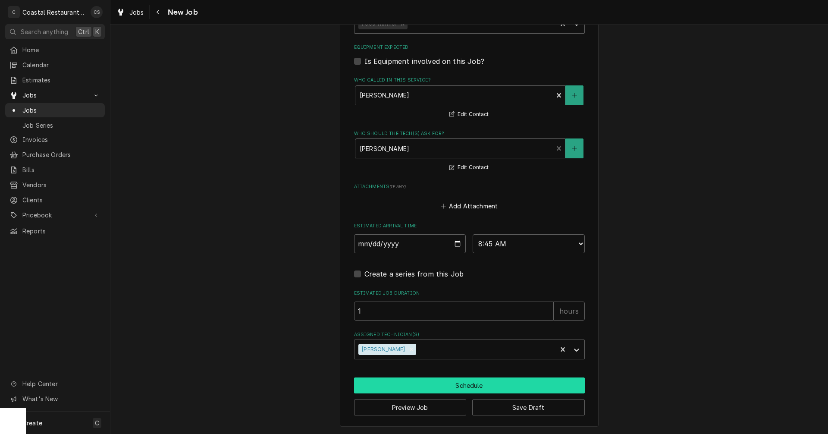  Describe the element at coordinates (54, 12) in the screenshot. I see `div: Coastal Restaurant Repair` at that location.